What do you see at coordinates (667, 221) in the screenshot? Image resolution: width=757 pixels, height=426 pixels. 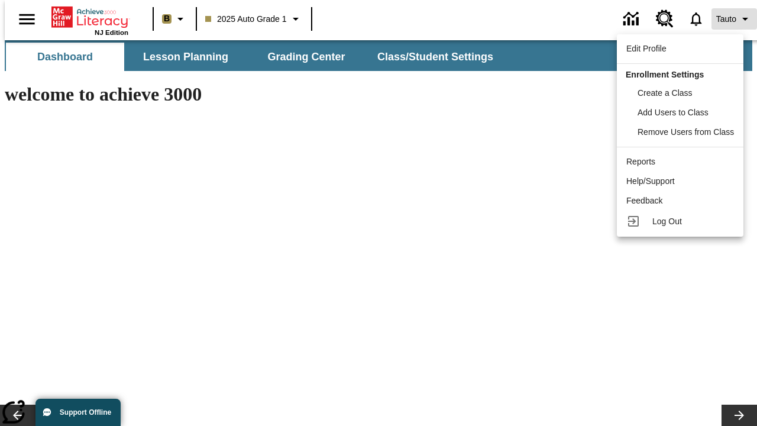 I see `span: Log Out` at bounding box center [667, 221].